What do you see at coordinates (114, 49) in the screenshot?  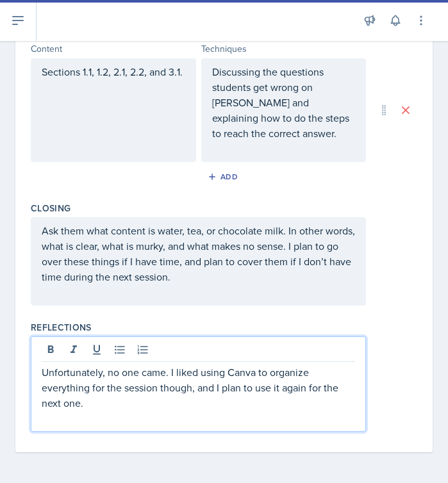 I see `div: Content` at bounding box center [114, 49].